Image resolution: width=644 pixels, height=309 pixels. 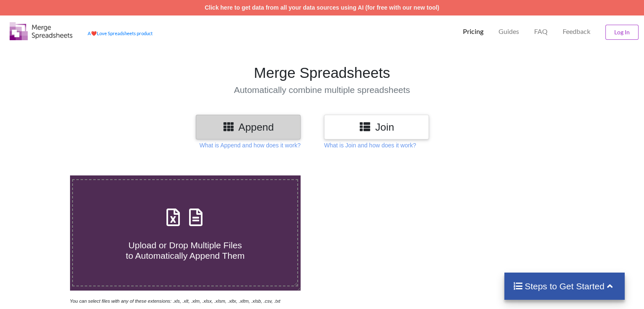 What do you see at coordinates (621, 32) in the screenshot?
I see `button: Log In` at bounding box center [621, 32].